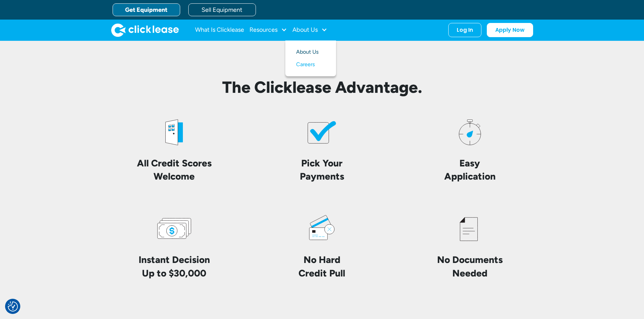 The height and width of the screenshot is (319, 644). What do you see at coordinates (322, 267) in the screenshot?
I see `h4: No Hard Credit Pull` at bounding box center [322, 267].